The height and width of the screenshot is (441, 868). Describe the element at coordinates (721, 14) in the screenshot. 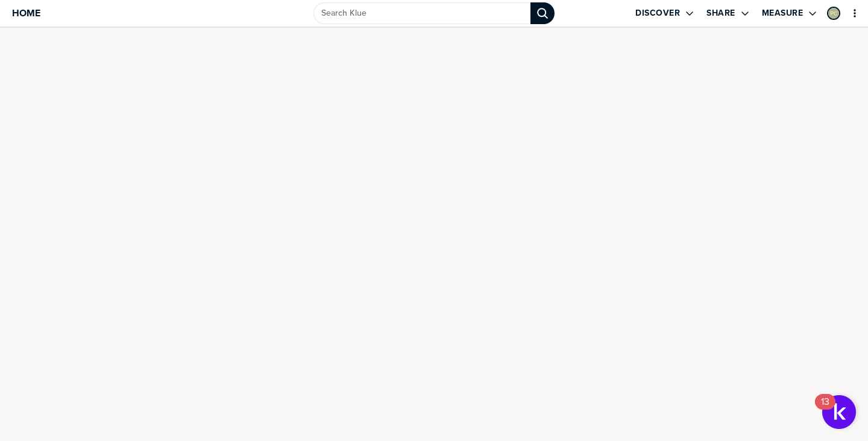

I see `label: Share` at that location.